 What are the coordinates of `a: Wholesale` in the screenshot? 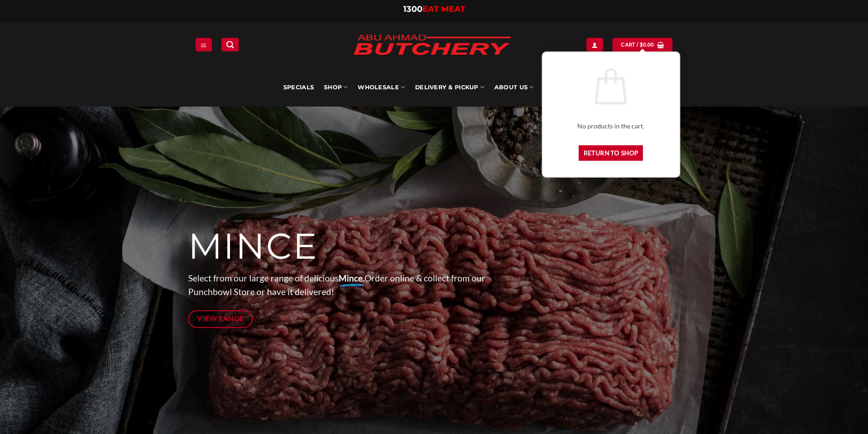 It's located at (382, 88).